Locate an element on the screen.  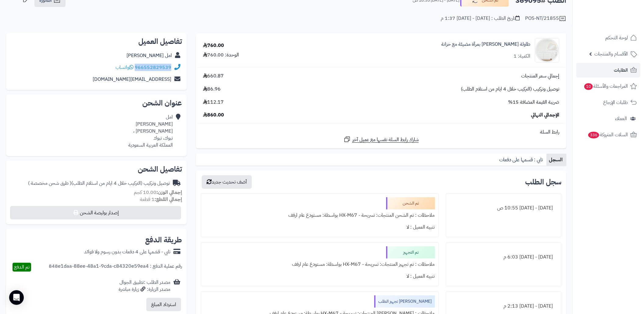
span: لوحة التحكم is located at coordinates (617, 38).